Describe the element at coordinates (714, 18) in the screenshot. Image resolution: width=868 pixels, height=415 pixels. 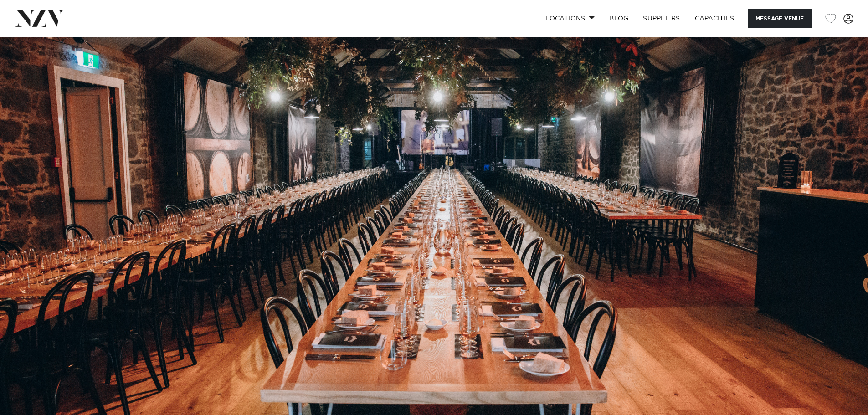
I see `a: Capacities` at that location.